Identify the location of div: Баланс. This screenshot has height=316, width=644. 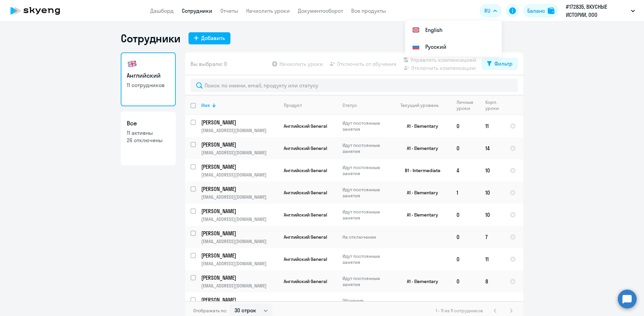
(536, 11).